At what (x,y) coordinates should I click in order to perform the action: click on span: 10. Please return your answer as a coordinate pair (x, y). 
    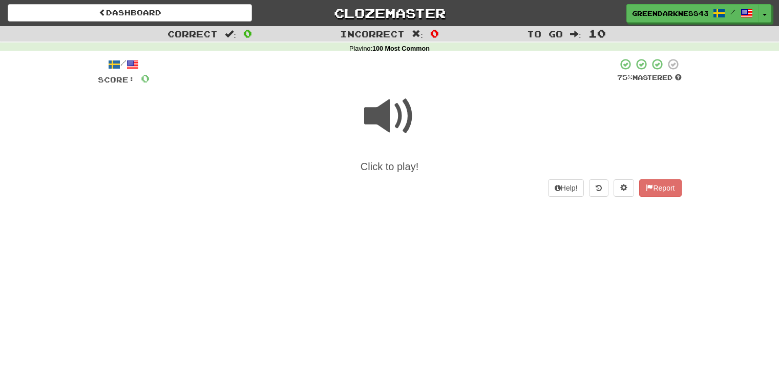
    Looking at the image, I should click on (597, 33).